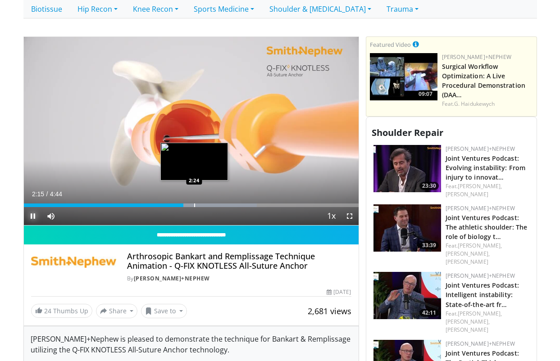 This screenshot has height=361, width=560. What do you see at coordinates (239, 261) in the screenshot?
I see `h4: Arthrosopic Bankart and Remplissage Technique Animation - Q-FIX KNOTLESS All-Suture Anchor` at bounding box center [239, 261].